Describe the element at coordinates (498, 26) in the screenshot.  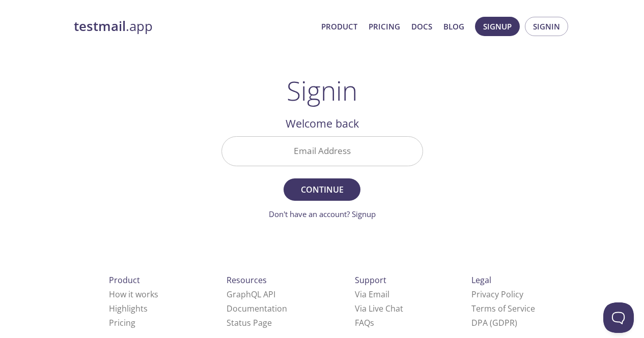
I see `span: Signup` at that location.